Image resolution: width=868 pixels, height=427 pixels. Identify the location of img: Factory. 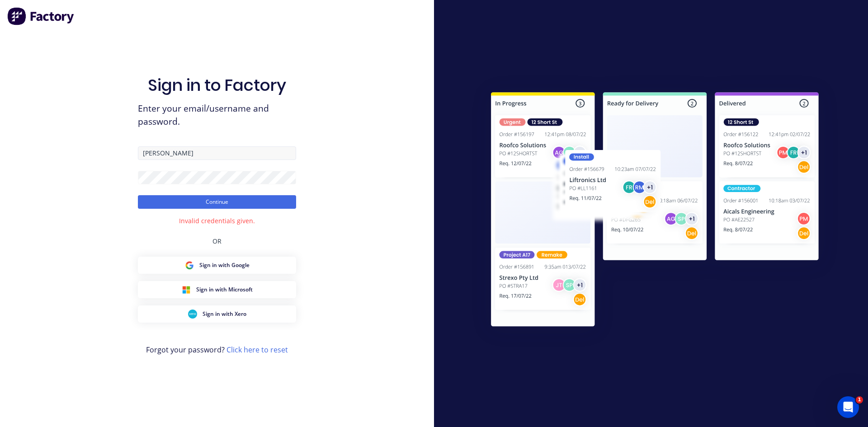
(41, 16).